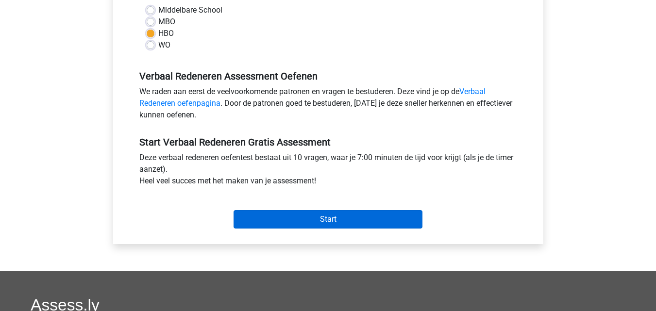 Image resolution: width=656 pixels, height=311 pixels. Describe the element at coordinates (328, 105) in the screenshot. I see `div: We raden aan eerst de veelvoorkomende patronen en vragen te bestuderen. Deze vind je op de . Door...` at that location.